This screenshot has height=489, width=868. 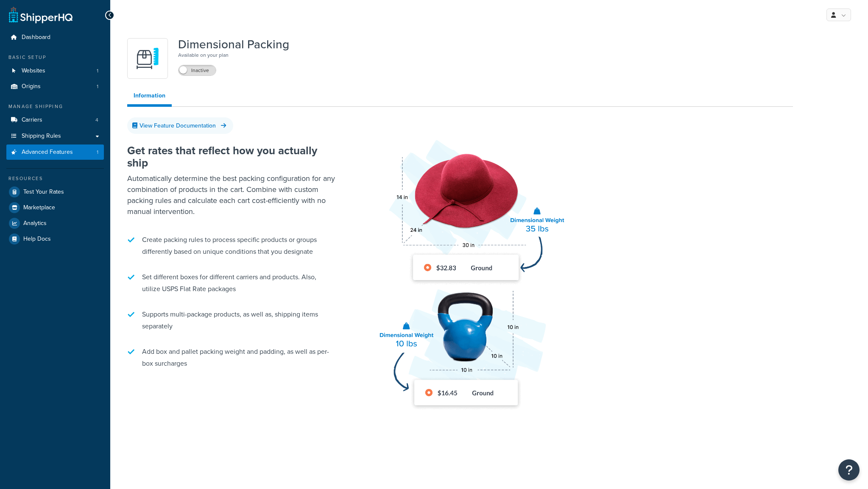 I want to click on a: Shipping Rules, so click(x=55, y=136).